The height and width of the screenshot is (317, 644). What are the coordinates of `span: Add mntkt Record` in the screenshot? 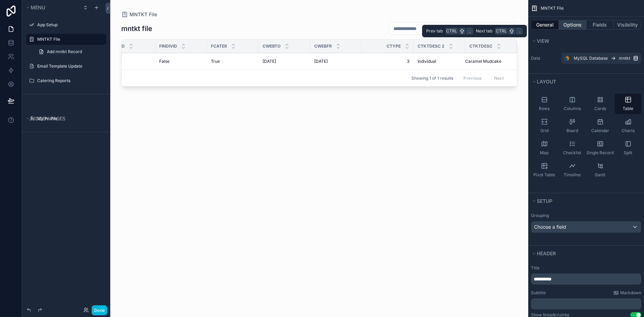 It's located at (64, 52).